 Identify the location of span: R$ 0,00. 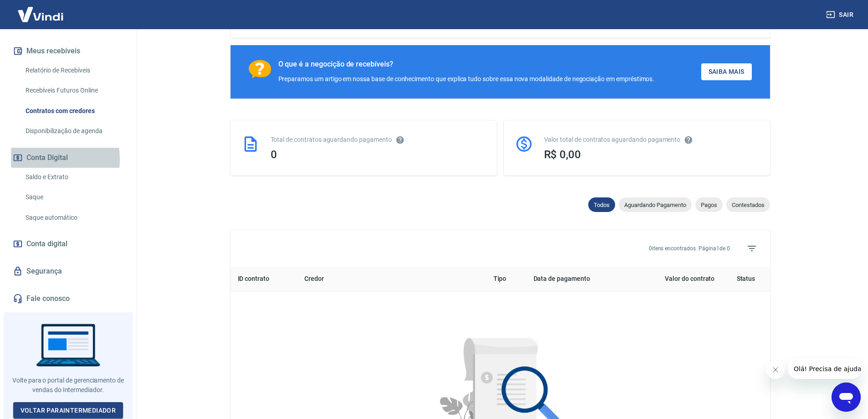
(563, 155).